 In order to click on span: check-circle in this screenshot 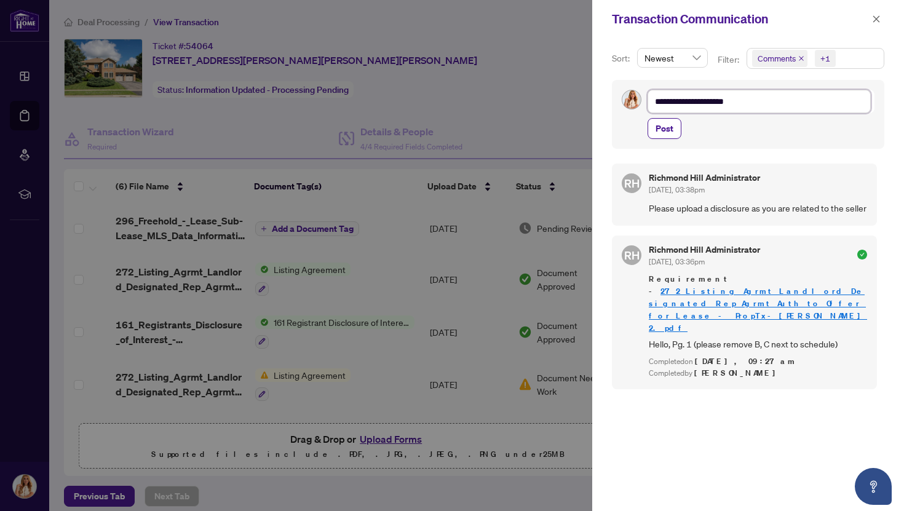, I will do `click(862, 254)`.